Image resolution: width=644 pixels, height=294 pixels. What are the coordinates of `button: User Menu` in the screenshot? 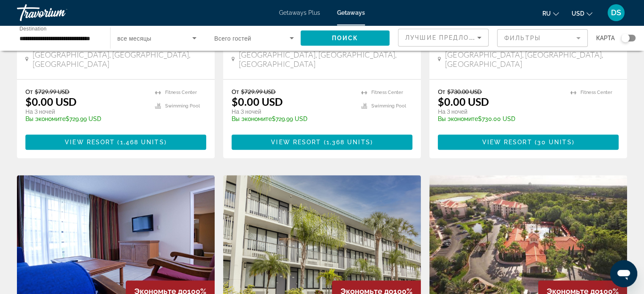 It's located at (616, 13).